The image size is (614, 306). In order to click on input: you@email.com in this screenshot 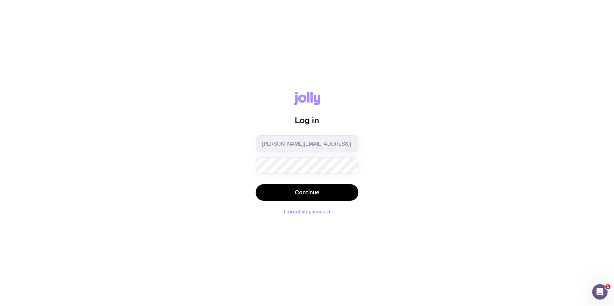, I will do `click(307, 144)`.